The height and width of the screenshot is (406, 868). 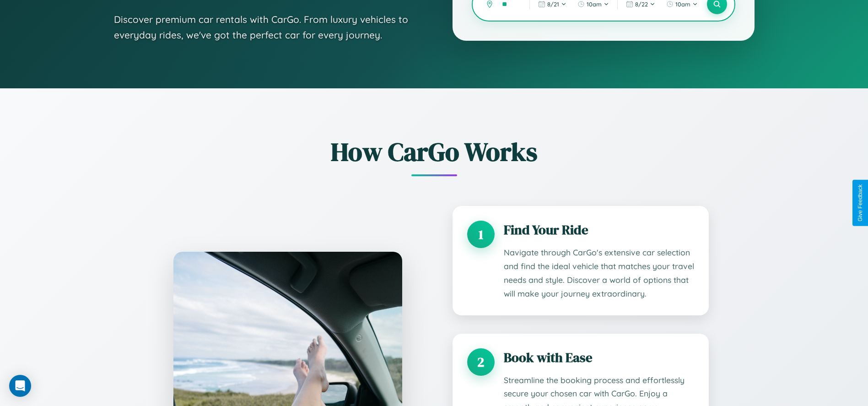 I want to click on h3: Book with Ease, so click(x=599, y=358).